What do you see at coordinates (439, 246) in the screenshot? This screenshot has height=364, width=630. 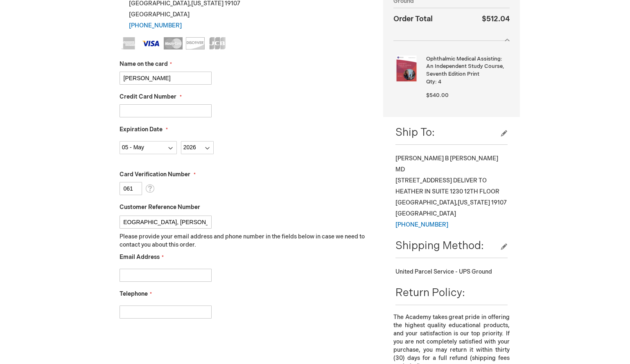 I see `span: Shipping Method:` at bounding box center [439, 246].